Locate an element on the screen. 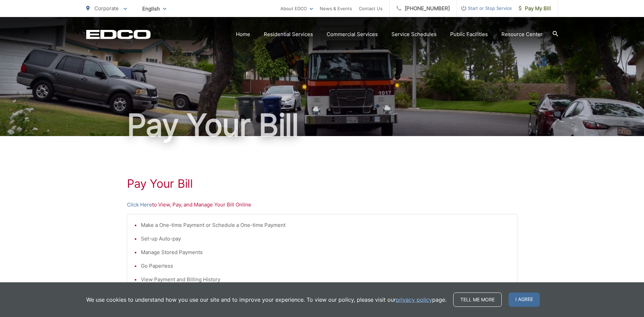 This screenshot has width=644, height=317. li: Set-up Auto-pay is located at coordinates (325, 238).